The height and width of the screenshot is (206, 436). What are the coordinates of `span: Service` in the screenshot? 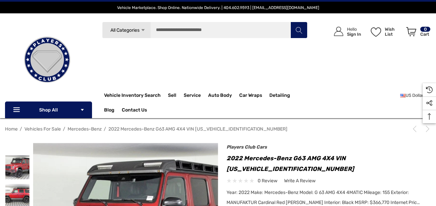 It's located at (192, 96).